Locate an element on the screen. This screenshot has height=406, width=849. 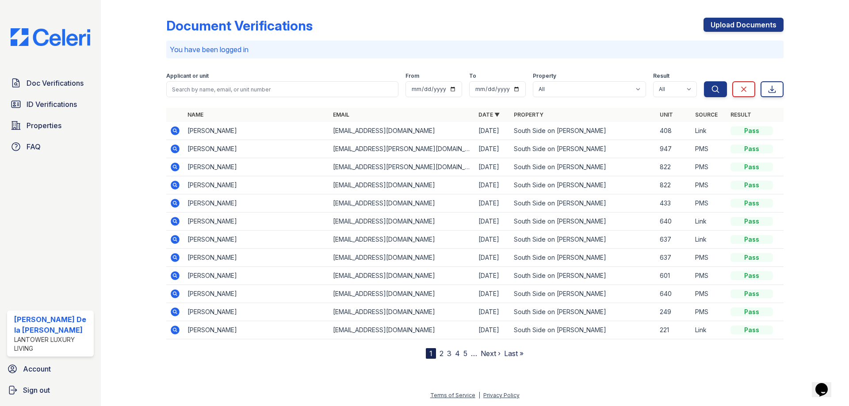
a: Sign out is located at coordinates (50, 390).